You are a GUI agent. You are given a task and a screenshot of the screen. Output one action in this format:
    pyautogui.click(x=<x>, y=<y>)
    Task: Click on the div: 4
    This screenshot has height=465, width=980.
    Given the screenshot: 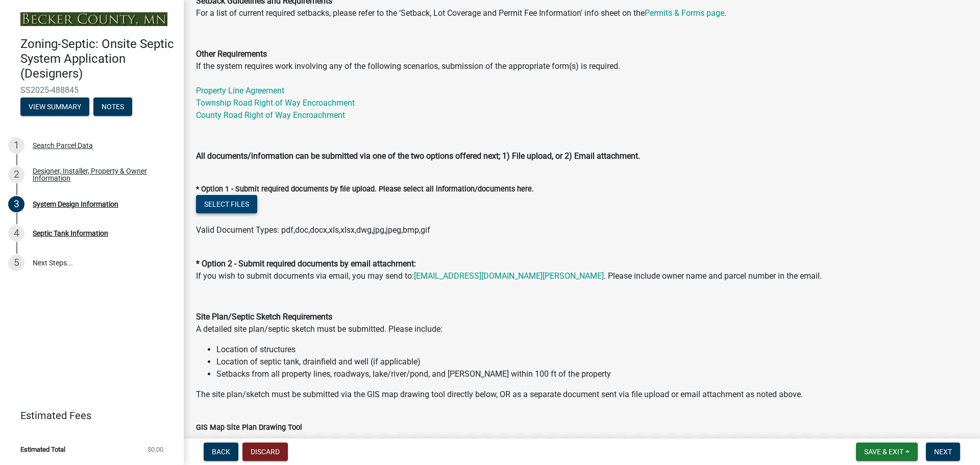 What is the action you would take?
    pyautogui.click(x=16, y=234)
    